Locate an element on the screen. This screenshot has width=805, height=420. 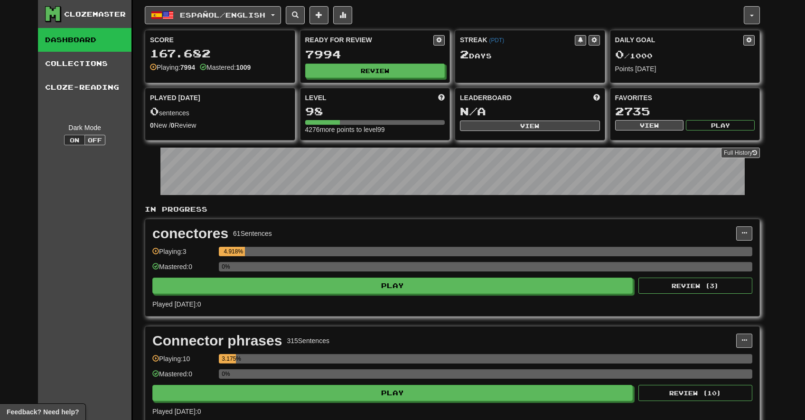
span: Level is located at coordinates (316, 98).